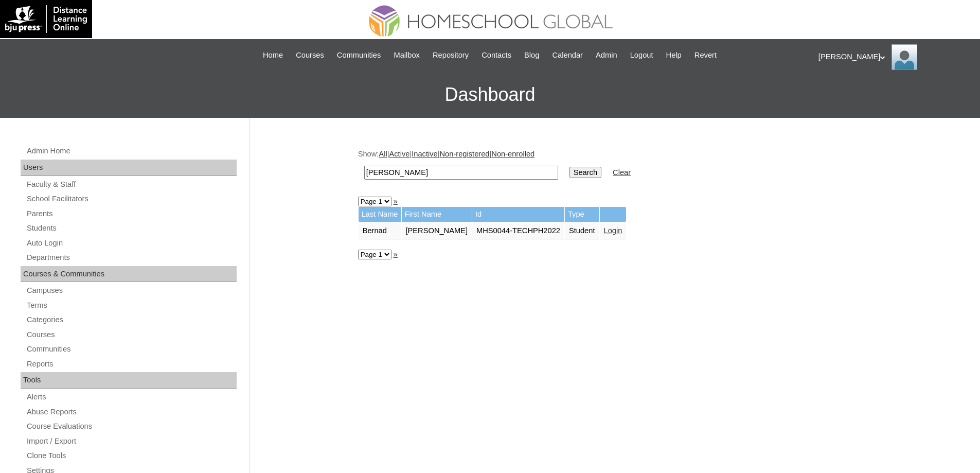 This screenshot has height=473, width=980. What do you see at coordinates (451, 55) in the screenshot?
I see `a: Repository` at bounding box center [451, 55].